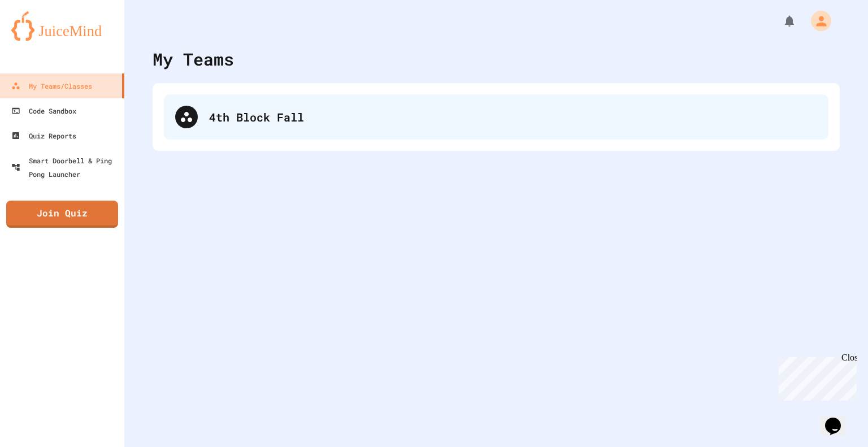  What do you see at coordinates (65, 167) in the screenshot?
I see `div: Smart Doorbell & Ping Pong Launcher` at bounding box center [65, 167].